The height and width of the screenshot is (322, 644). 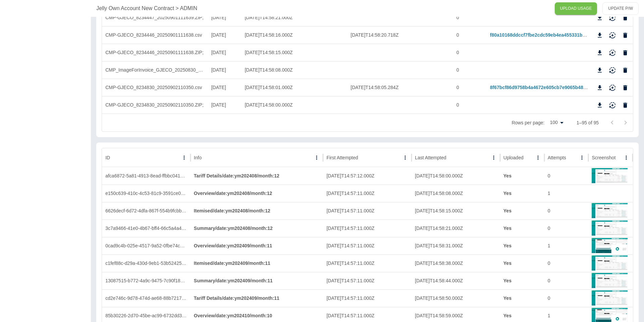 What do you see at coordinates (610, 227) in the screenshot?
I see `img: 1757602633-EE-clickScheduleButtons-maybe-already-scheduled-exception.png` at bounding box center [610, 227].